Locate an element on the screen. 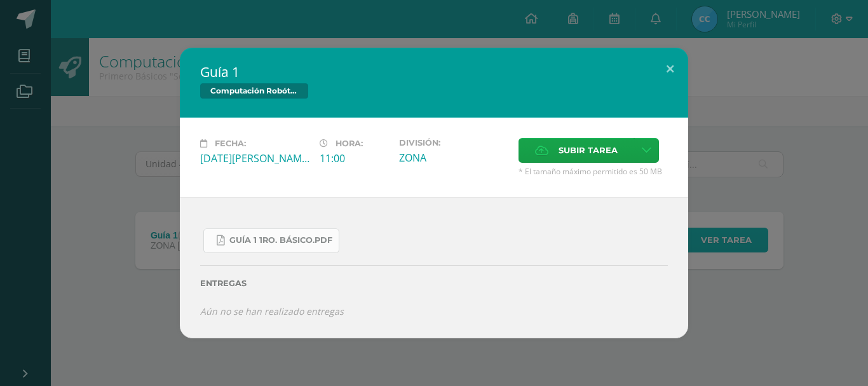 The width and height of the screenshot is (868, 386). span: * El tamaño máximo permitido es 50 MB is located at coordinates (593, 171).